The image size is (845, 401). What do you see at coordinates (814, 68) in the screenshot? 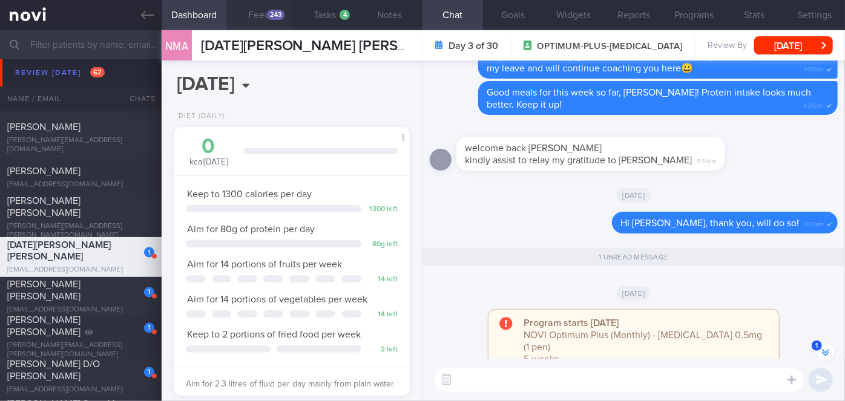
I see `span: 4:07pm` at bounding box center [814, 68].